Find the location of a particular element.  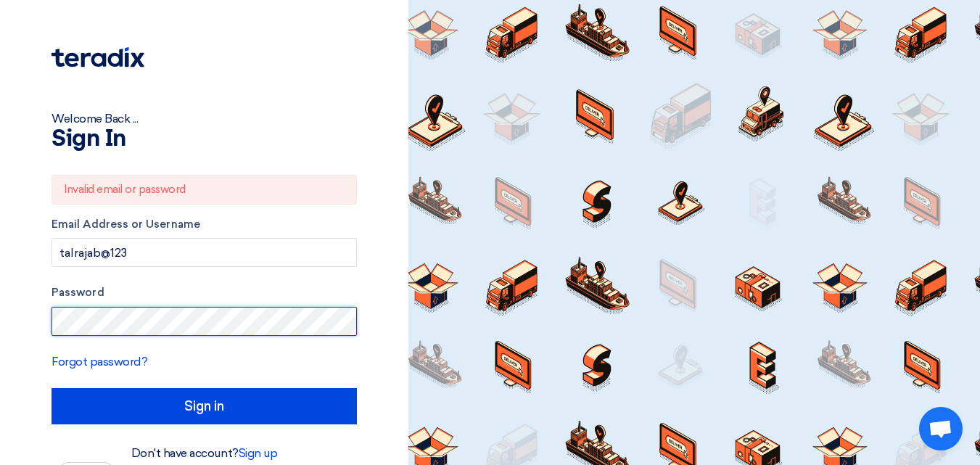

div: Welcome Back ... is located at coordinates (204, 119).